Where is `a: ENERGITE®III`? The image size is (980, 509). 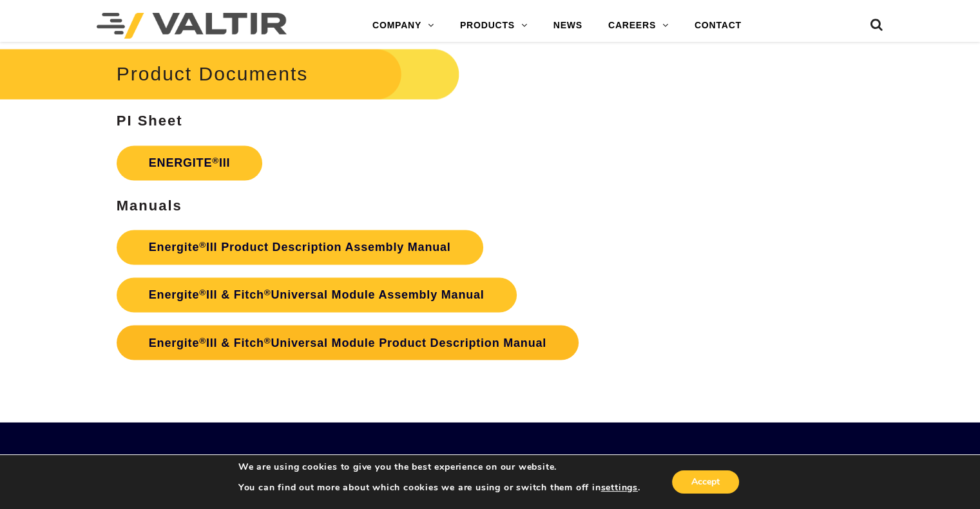 a: ENERGITE®III is located at coordinates (190, 163).